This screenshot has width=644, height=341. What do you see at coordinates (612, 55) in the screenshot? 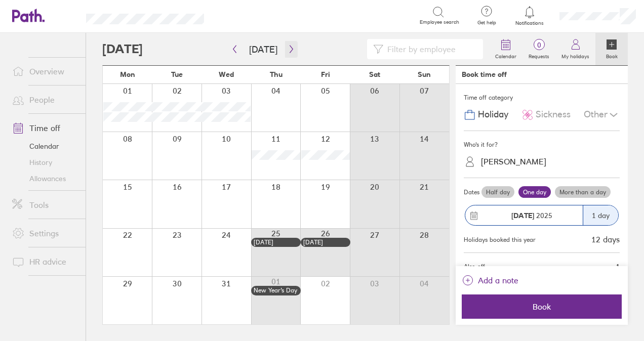
I see `label: Book` at bounding box center [612, 55].